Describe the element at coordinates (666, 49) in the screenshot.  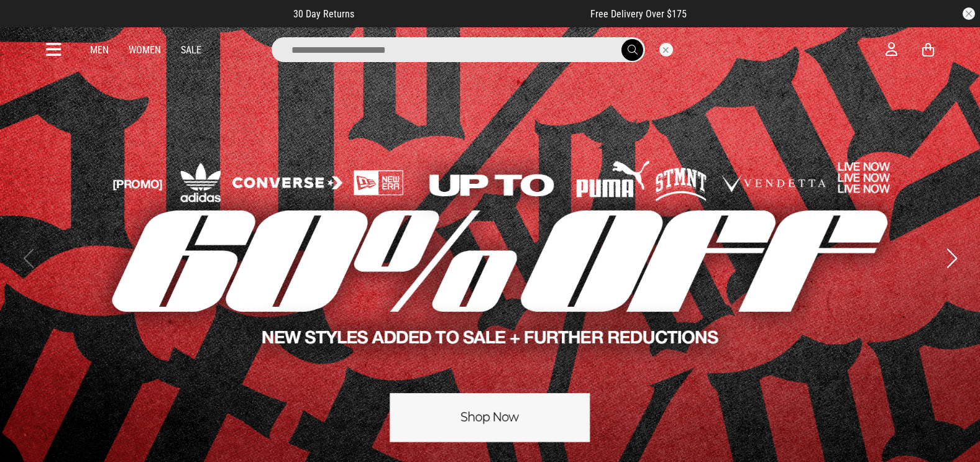
I see `button: Close search` at that location.